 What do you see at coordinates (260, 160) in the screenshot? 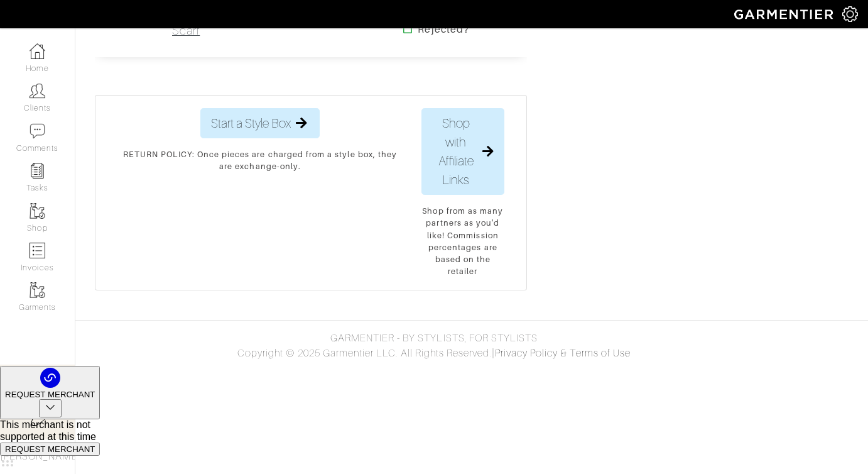
I see `p: RETURN POLICY: Once pieces are charged from a style box, they are exchange-only.` at bounding box center [260, 160].